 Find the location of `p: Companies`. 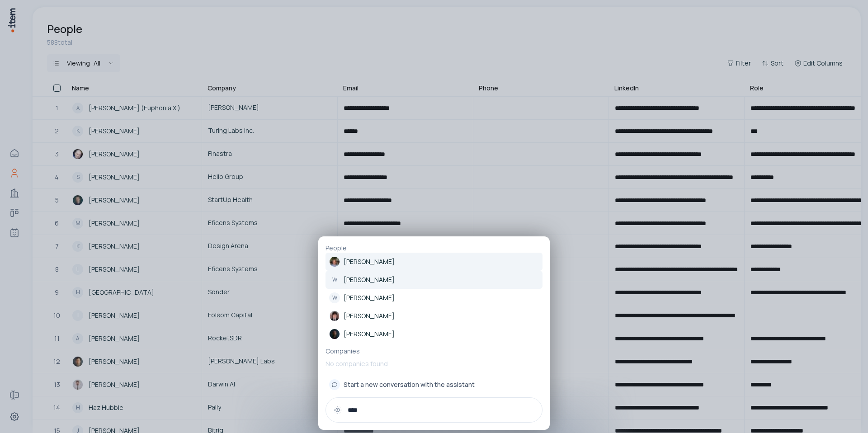

p: Companies is located at coordinates (434, 351).